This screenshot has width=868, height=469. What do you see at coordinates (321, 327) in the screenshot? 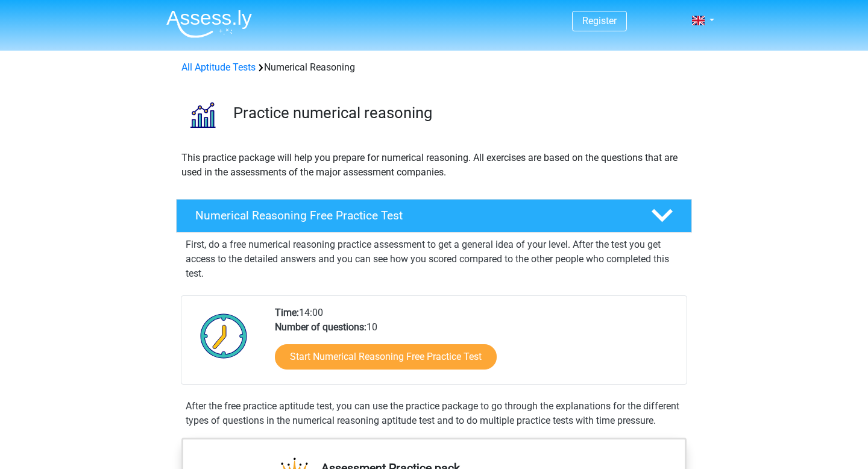
I see `b: Number of questions:` at bounding box center [321, 327].